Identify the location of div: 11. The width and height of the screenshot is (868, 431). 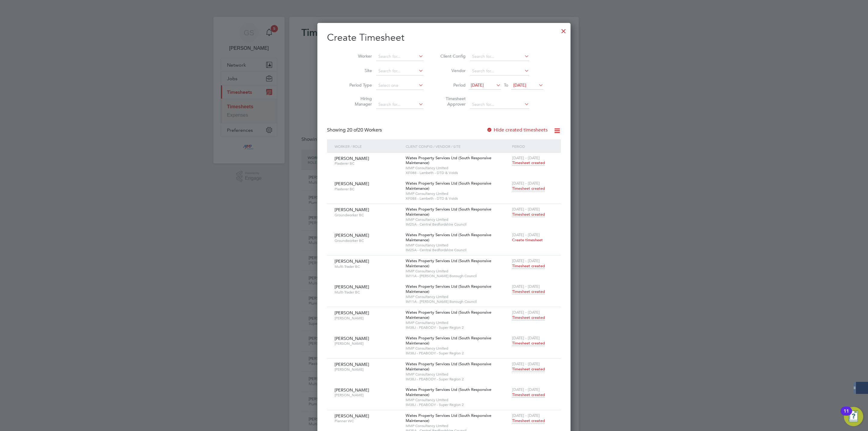
(846, 414).